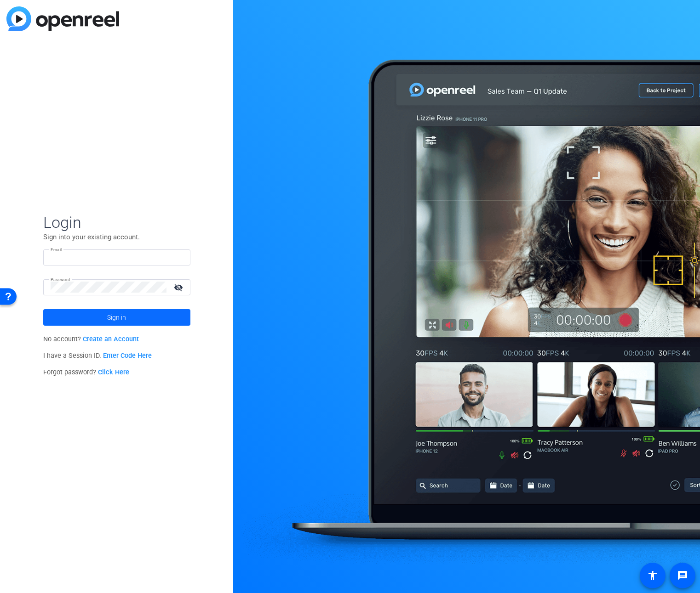 The width and height of the screenshot is (700, 593). I want to click on a: Enter Code Here, so click(128, 356).